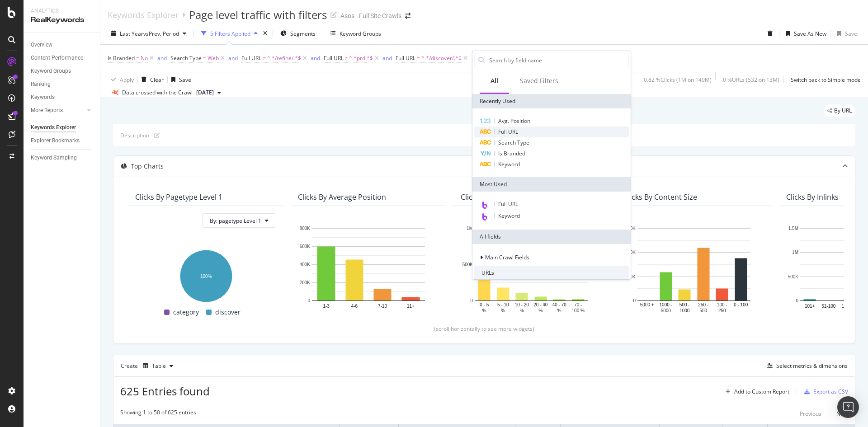  Describe the element at coordinates (685, 310) in the screenshot. I see `text: 1000` at that location.